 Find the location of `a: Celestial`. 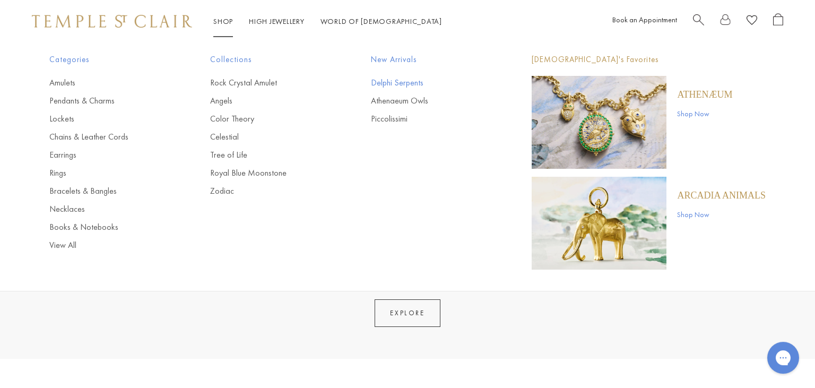

a: Celestial is located at coordinates (269, 137).